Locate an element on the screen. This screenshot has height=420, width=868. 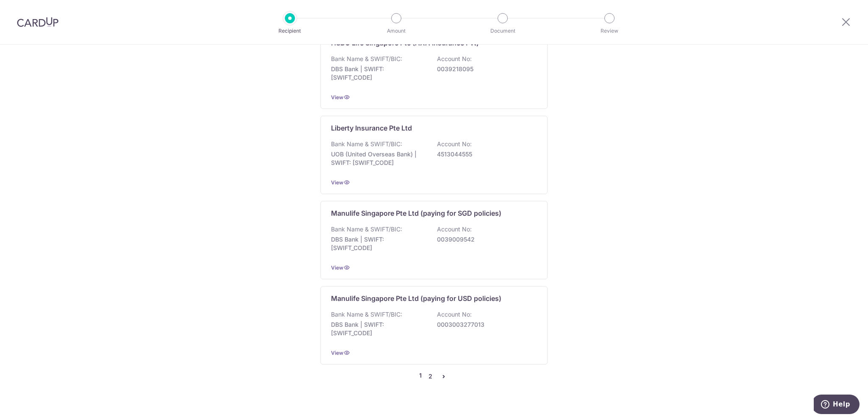
p: Manulife Singapore Pte Ltd (paying for USD policies) is located at coordinates (416, 298).